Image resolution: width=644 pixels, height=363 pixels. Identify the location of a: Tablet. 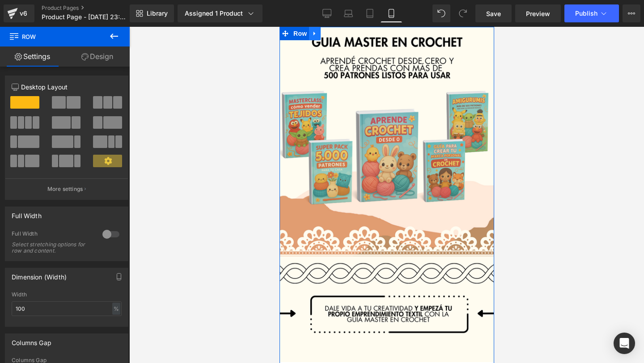
(370, 13).